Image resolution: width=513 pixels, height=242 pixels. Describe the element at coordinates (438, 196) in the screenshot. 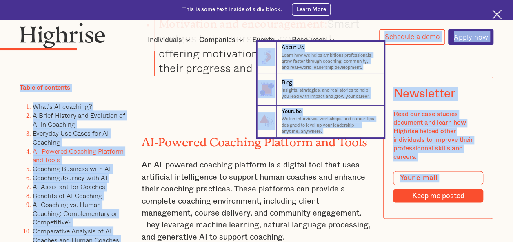

I see `input: Keep me posted` at that location.